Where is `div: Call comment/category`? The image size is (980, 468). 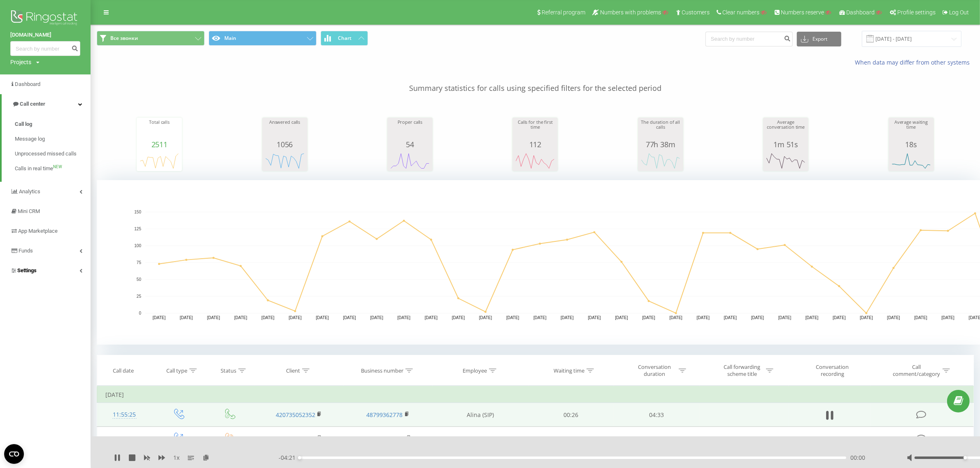 div: Call comment/category is located at coordinates (916, 371).